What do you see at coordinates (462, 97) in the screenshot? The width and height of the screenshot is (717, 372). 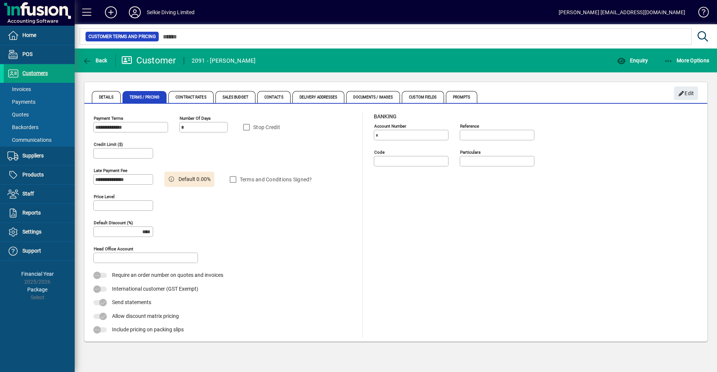 I see `span: Prompts` at bounding box center [462, 97].